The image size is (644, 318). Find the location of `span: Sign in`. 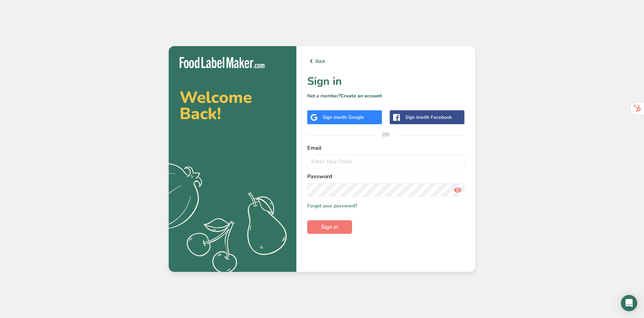

span: Sign in is located at coordinates (330, 227).